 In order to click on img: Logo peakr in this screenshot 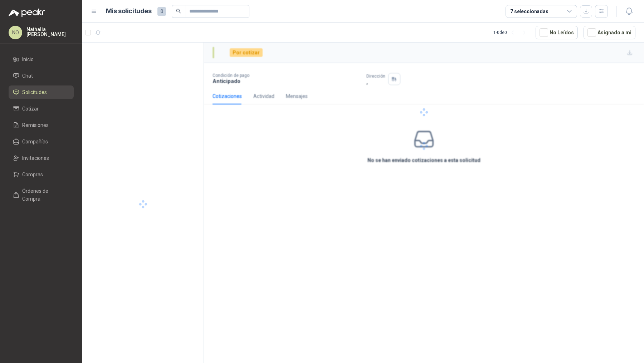, I will do `click(27, 13)`.